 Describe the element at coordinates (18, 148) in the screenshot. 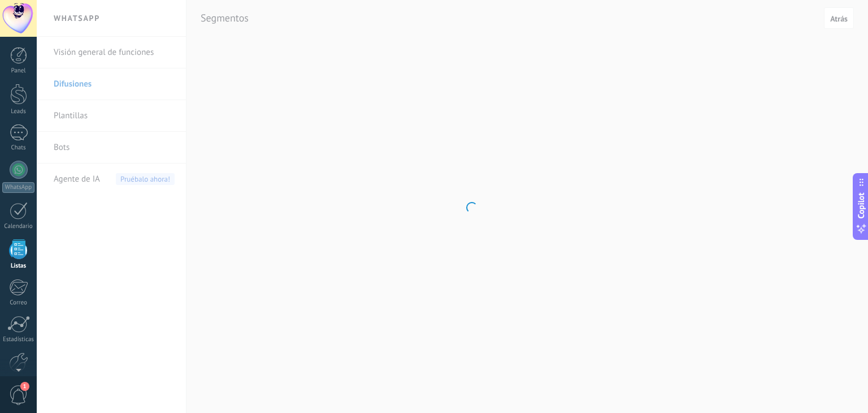

I see `div: Chats` at that location.